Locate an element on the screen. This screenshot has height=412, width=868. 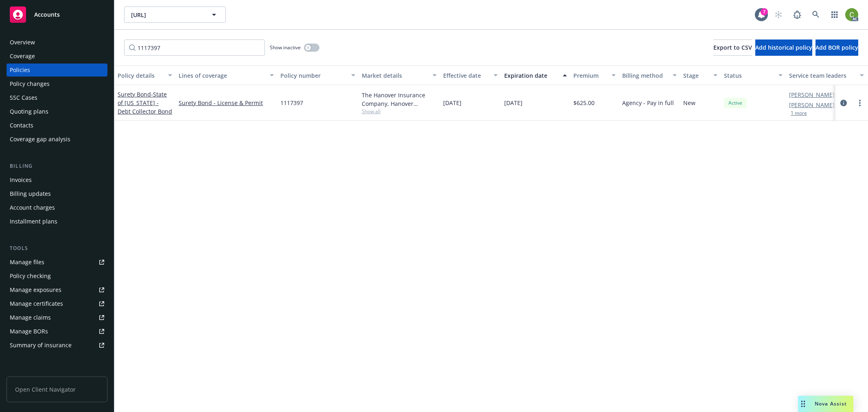
a: Policy checking is located at coordinates (57, 277).